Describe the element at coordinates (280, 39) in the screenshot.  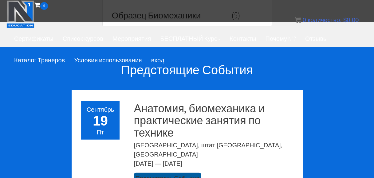
I see `a: Почему N1?` at that location.